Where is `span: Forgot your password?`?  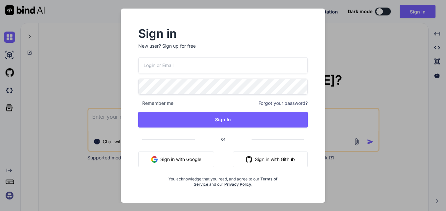 span: Forgot your password? is located at coordinates (283, 103).